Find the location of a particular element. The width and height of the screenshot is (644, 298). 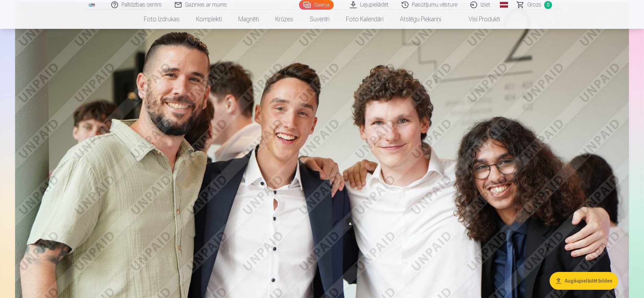

a: Foto izdrukas is located at coordinates (162, 19).